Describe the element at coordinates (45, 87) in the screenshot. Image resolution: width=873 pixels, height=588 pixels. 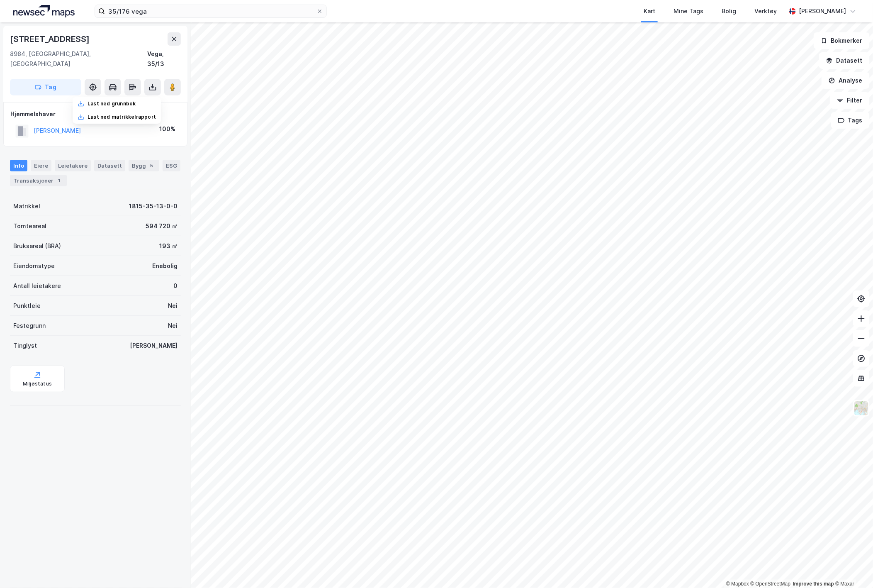
I see `button: Tag` at that location.